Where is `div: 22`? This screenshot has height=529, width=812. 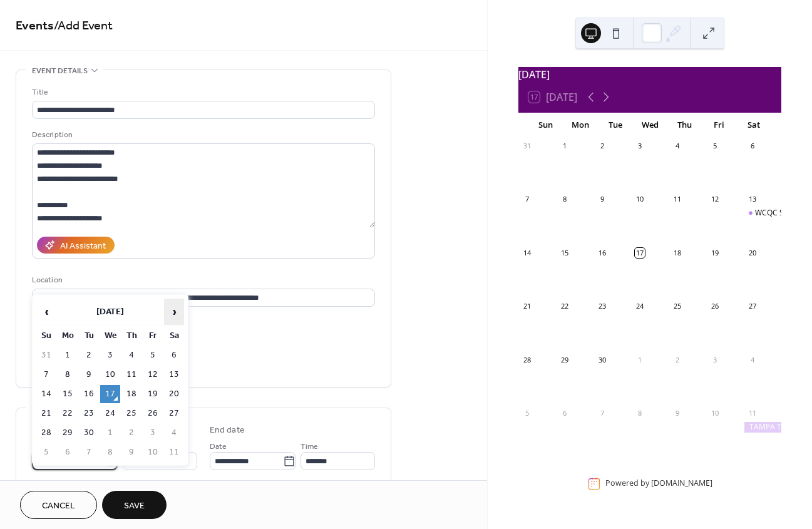
div: 22 is located at coordinates (564, 306).